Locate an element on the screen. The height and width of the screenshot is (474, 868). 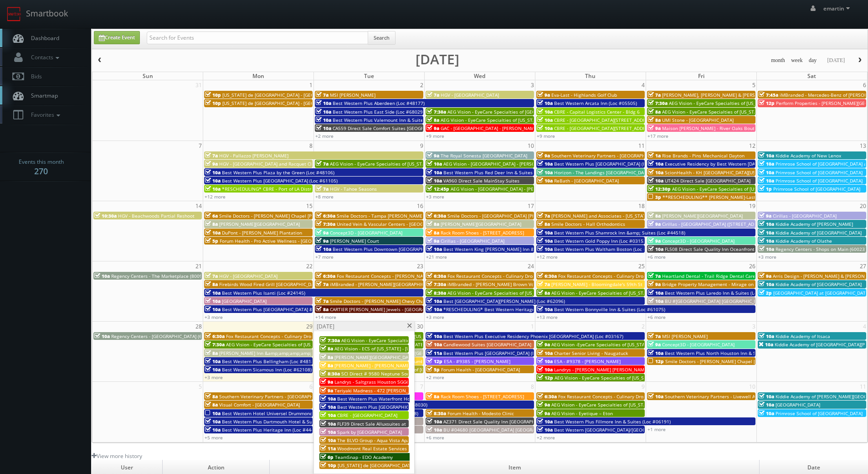
span: Charter Senior Living - Naugatuck is located at coordinates (591, 353).